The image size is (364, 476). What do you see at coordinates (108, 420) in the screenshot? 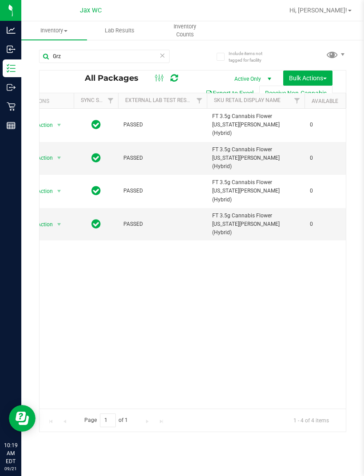
I see `input: 1` at bounding box center [108, 420].